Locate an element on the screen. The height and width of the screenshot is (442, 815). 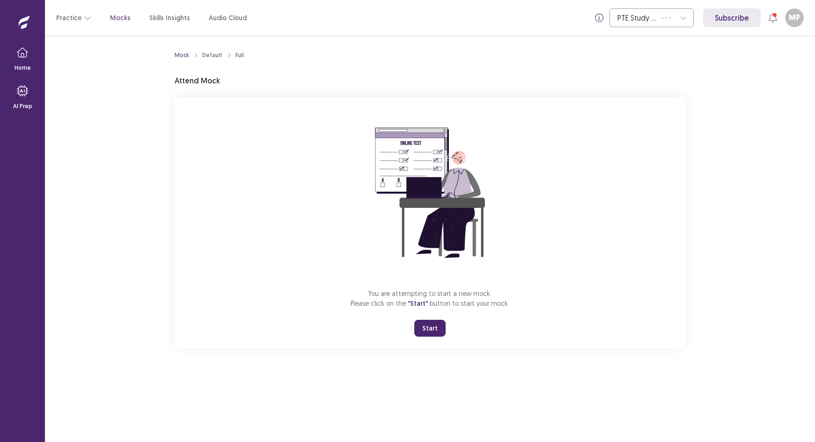
button: Practice is located at coordinates (74, 18).